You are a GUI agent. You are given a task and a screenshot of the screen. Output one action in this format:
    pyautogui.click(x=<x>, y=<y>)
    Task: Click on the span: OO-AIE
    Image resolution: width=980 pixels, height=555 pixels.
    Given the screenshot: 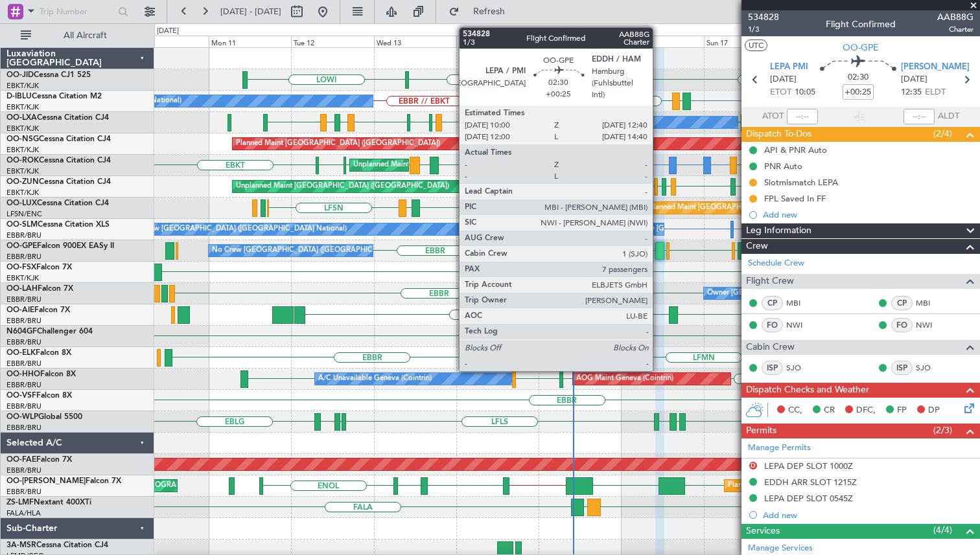 What is the action you would take?
    pyautogui.click(x=20, y=310)
    